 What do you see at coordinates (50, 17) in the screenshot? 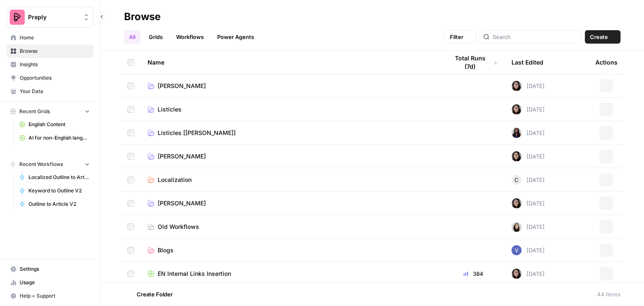
I see `button: Workspace: Preply` at bounding box center [50, 17].